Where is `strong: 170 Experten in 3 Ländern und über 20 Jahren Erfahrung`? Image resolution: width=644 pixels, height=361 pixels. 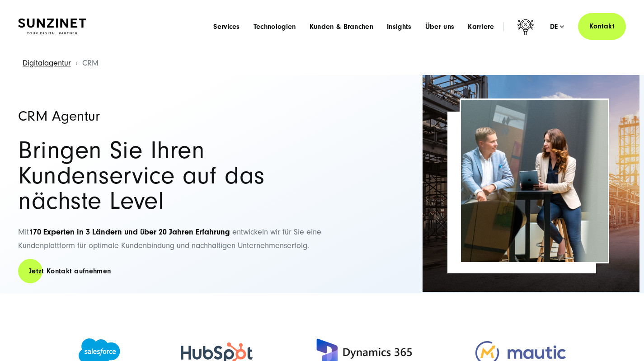 strong: 170 Experten in 3 Ländern und über 20 Jahren Erfahrung is located at coordinates (129, 232).